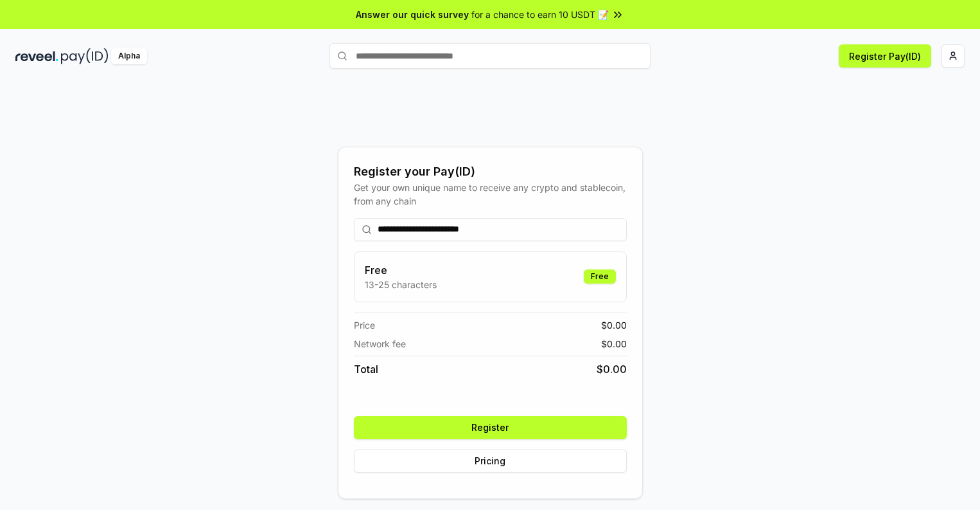 The height and width of the screenshot is (510, 980). I want to click on h3: Free, so click(401, 270).